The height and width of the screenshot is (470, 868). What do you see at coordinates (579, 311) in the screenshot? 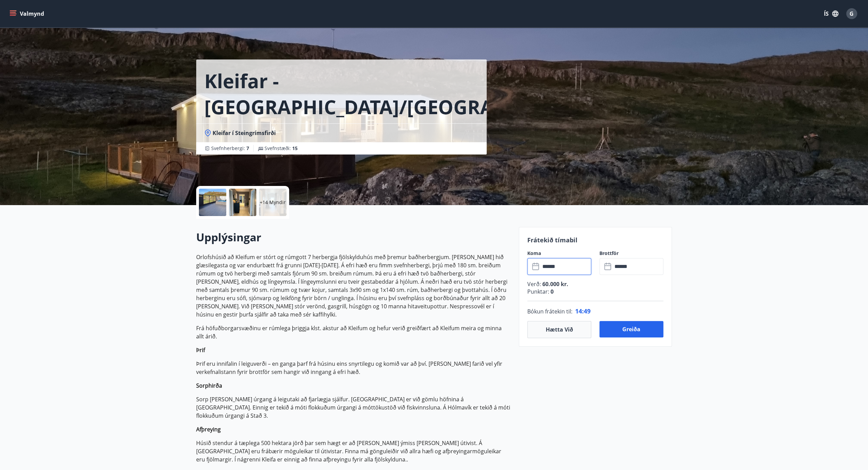
I see `span: 14 :` at bounding box center [579, 311].